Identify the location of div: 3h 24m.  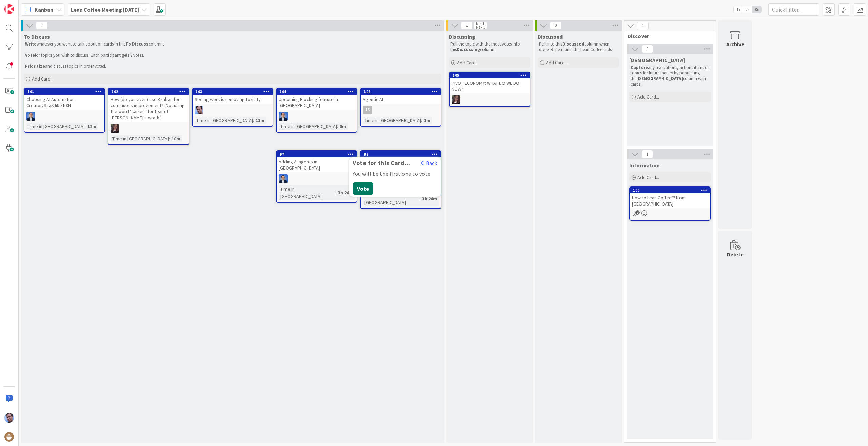
(345, 192).